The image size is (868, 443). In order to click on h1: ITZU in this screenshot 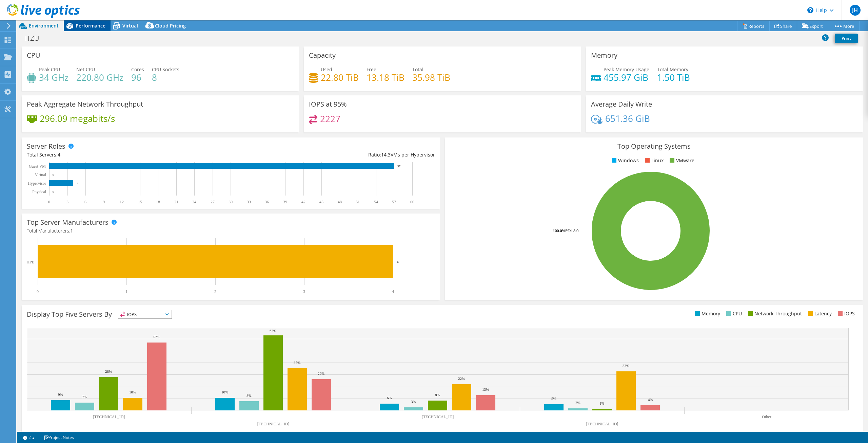, I will do `click(36, 39)`.